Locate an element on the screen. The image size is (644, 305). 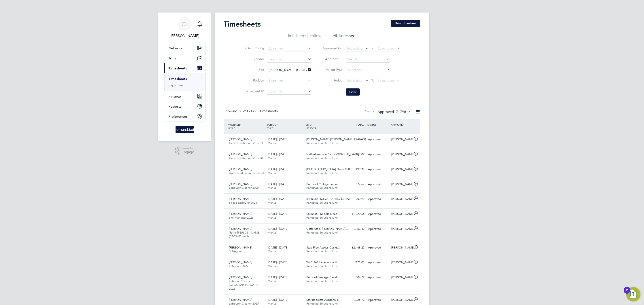
span: Step Free Access Desig… is located at coordinates (323, 247).